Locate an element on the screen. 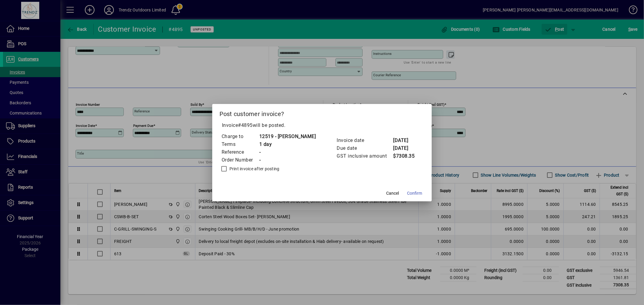 This screenshot has height=305, width=644. span: Cancel is located at coordinates (392, 193).